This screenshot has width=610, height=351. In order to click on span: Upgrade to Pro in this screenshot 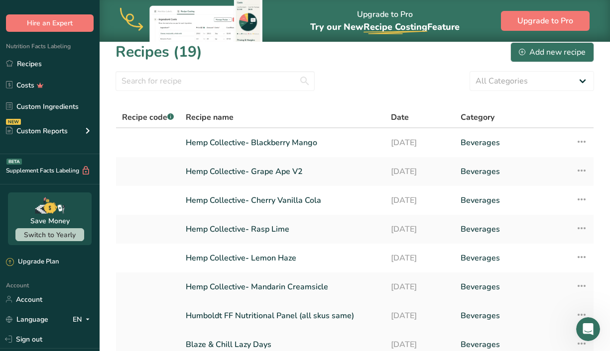, I will do `click(545, 21)`.